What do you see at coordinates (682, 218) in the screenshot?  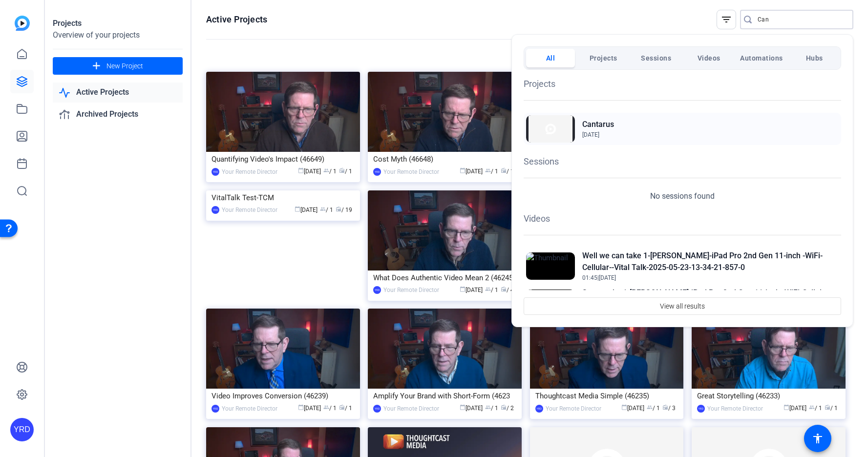 I see `h1: Videos` at bounding box center [682, 218].